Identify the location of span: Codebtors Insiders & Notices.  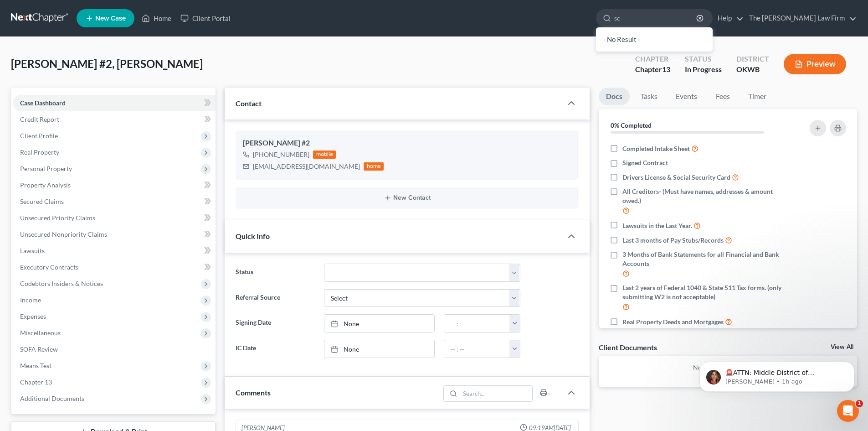
(62, 284).